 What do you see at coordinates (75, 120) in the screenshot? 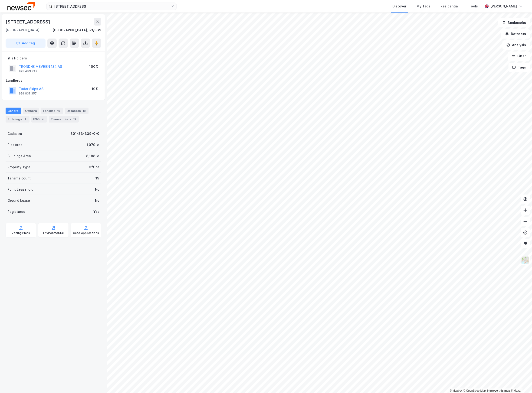
I see `div: 13` at bounding box center [75, 120].